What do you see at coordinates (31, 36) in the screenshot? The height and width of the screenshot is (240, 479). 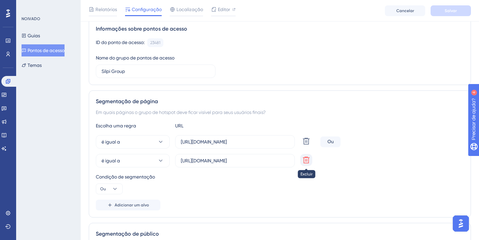 I see `button: Guias` at bounding box center [31, 36].